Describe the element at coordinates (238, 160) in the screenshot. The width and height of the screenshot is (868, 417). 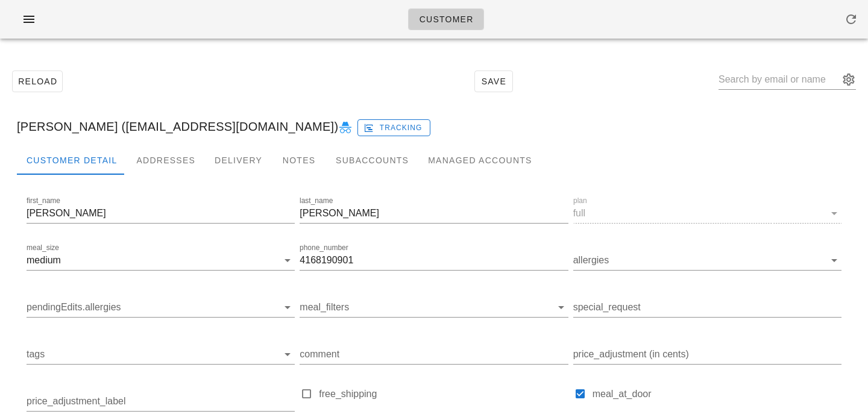
I see `div: Delivery` at that location.